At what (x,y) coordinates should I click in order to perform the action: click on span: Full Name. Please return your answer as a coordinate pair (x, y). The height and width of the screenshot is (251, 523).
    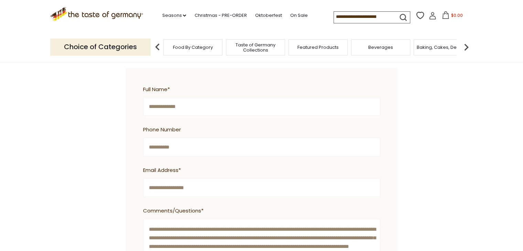
    Looking at the image, I should click on (260, 89).